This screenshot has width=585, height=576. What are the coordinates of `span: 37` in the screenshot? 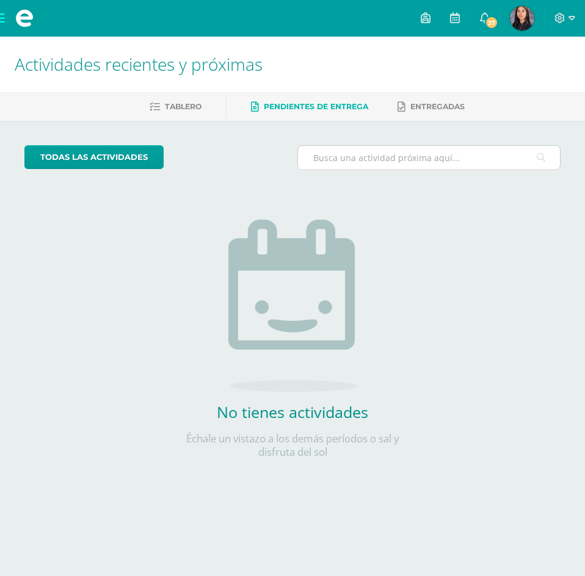 It's located at (491, 23).